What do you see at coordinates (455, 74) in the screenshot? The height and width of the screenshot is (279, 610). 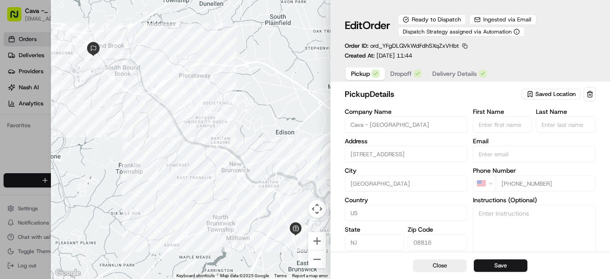 I see `span: Delivery Details` at bounding box center [455, 74].